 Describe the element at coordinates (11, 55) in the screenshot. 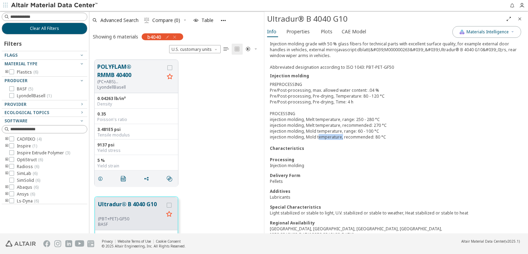

I see `span: Flags` at that location.